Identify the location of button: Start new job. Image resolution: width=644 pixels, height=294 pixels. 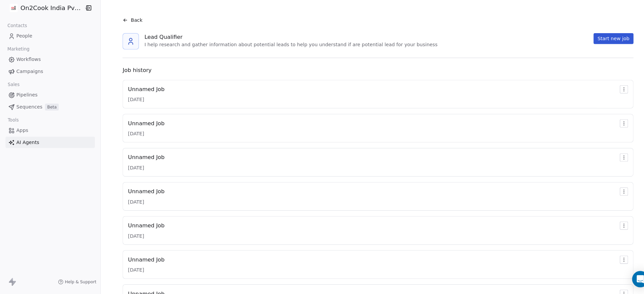
(603, 43).